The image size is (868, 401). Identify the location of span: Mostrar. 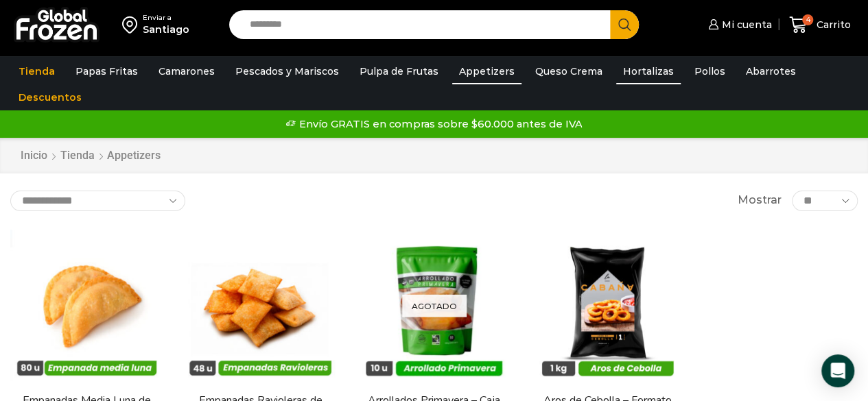
(759, 200).